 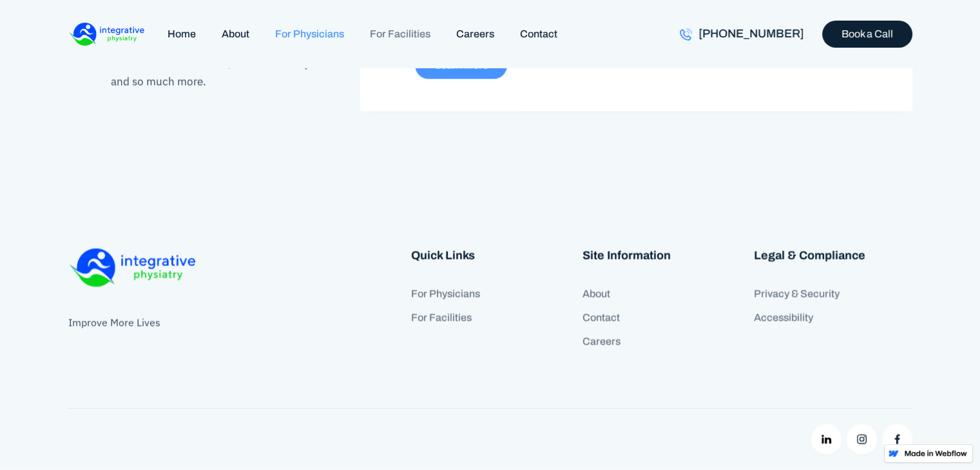 I want to click on p: Improve More Lives, so click(x=165, y=324).